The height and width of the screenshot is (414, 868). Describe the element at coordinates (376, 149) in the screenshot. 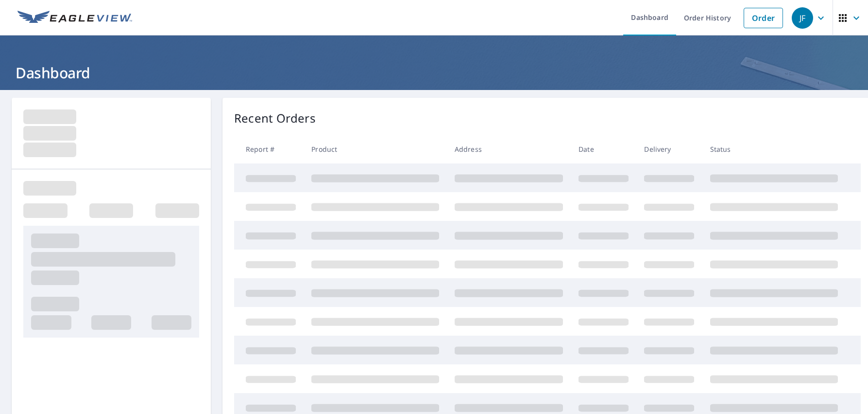

I see `th: Product` at that location.